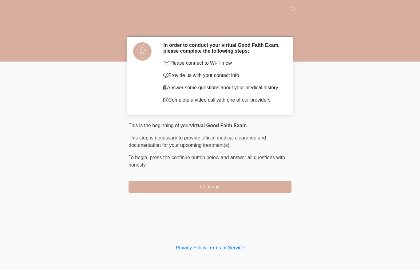  What do you see at coordinates (223, 63) in the screenshot?
I see `p: Please connect to Wi-Fi now` at bounding box center [223, 63].